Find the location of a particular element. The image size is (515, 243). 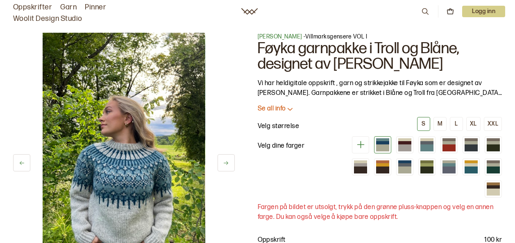

div: XXL is located at coordinates (493, 124).